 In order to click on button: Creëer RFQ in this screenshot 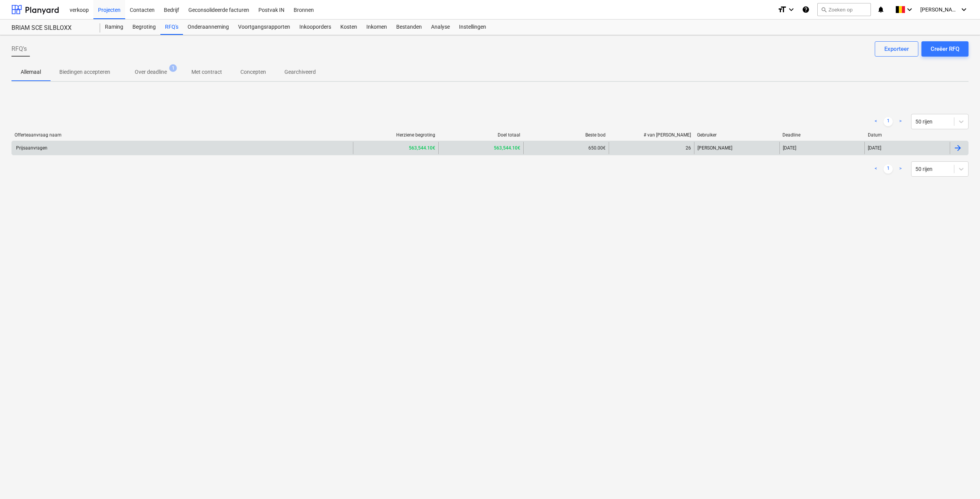, I will do `click(945, 49)`.